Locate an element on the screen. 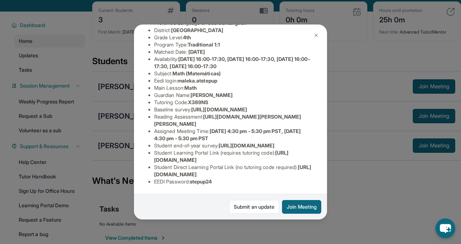  span: Math is located at coordinates (190, 87).